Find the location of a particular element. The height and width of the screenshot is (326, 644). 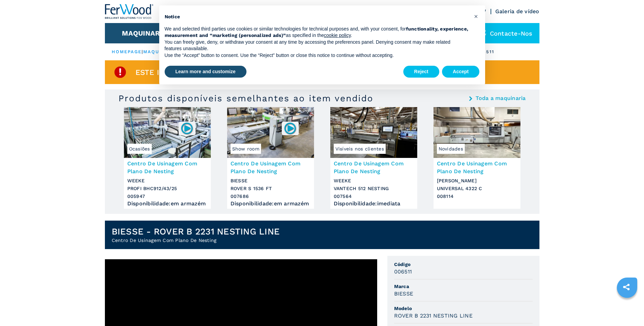

a: cookie policy is located at coordinates (337, 35).